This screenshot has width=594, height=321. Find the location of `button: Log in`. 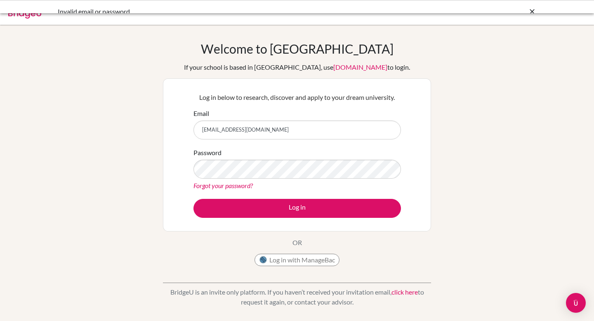

button: Log in is located at coordinates (297, 208).